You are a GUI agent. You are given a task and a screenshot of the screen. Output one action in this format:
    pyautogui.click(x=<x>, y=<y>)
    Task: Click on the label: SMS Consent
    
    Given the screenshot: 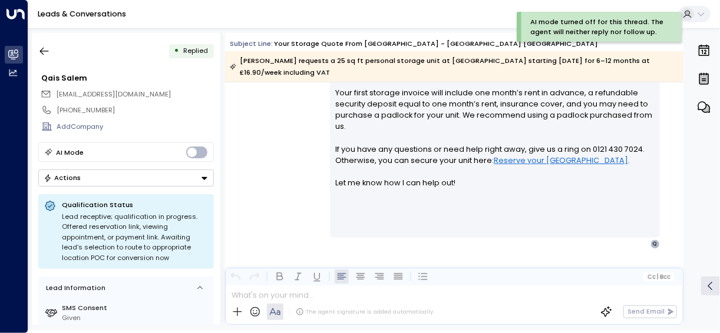 What is the action you would take?
    pyautogui.click(x=135, y=308)
    